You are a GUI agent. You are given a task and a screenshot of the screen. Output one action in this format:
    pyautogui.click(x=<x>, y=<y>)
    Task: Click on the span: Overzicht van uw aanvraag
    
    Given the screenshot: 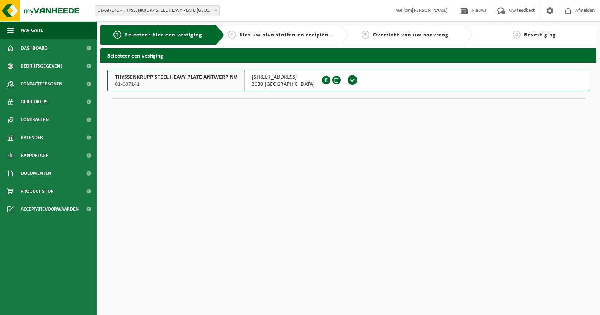 What is the action you would take?
    pyautogui.click(x=410, y=35)
    